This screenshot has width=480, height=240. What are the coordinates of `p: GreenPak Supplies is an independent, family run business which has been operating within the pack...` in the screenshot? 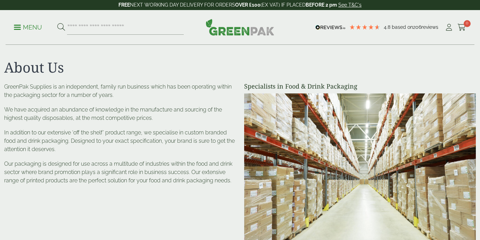 It's located at (120, 91).